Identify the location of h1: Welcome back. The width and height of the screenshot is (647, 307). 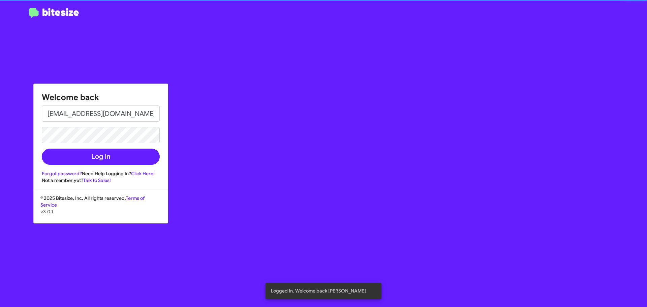
(101, 97).